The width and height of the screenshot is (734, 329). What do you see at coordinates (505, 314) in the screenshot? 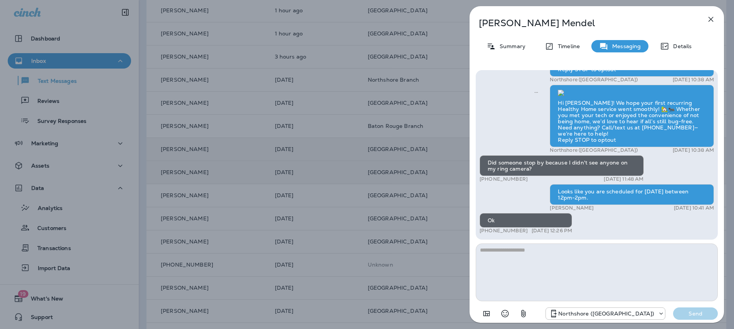
I see `button: Select an emoji` at bounding box center [505, 314].